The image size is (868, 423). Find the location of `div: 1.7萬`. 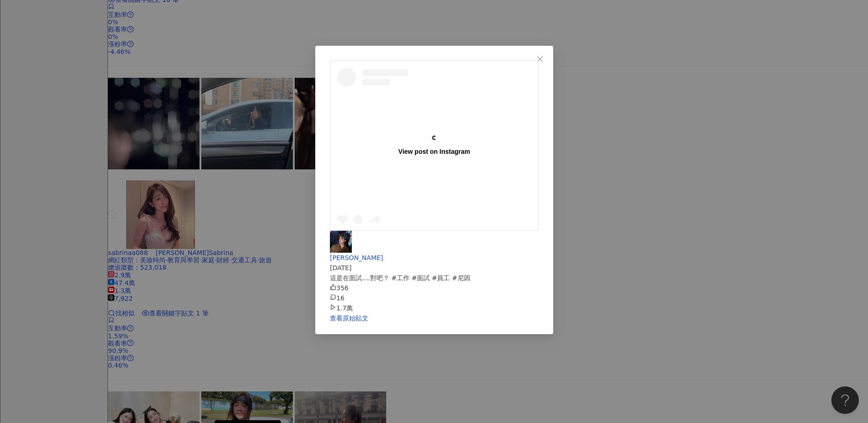

div: 1.7萬 is located at coordinates (434, 308).